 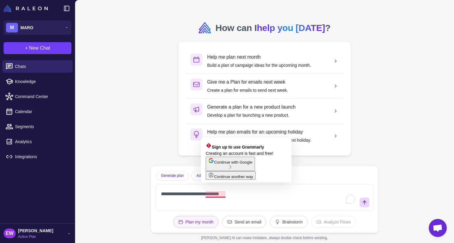 I want to click on span: Calendar, so click(x=41, y=111).